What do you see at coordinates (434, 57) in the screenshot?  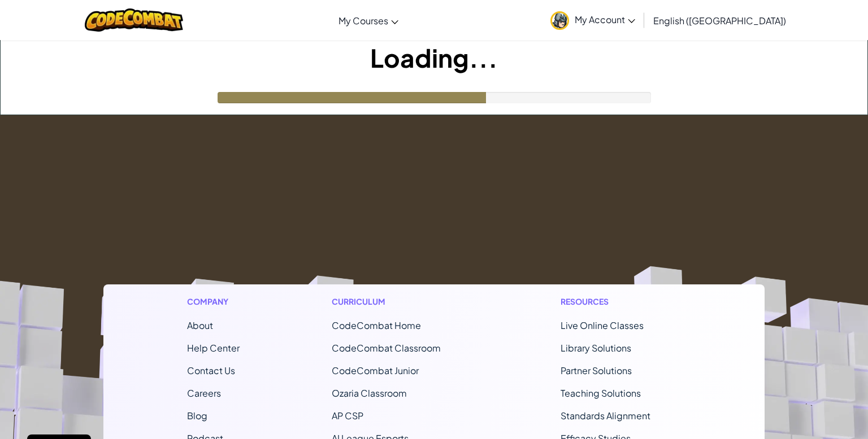 I see `h1: Loading...` at bounding box center [434, 57].